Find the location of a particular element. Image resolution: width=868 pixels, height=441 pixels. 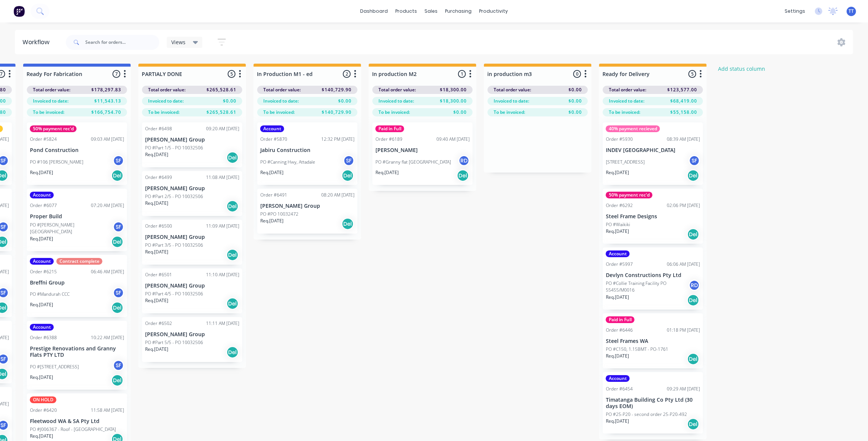

span: $123,577.00 is located at coordinates (682, 90).